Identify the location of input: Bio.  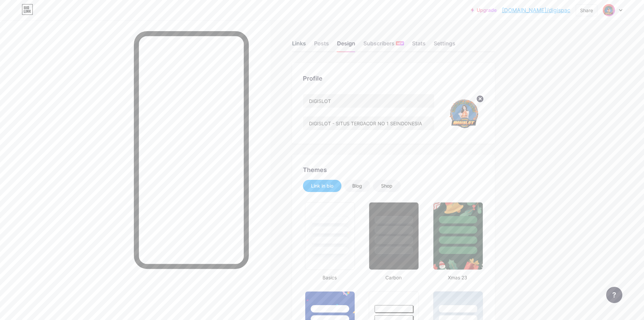
(369, 123).